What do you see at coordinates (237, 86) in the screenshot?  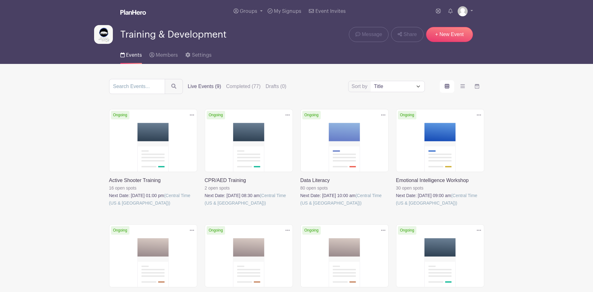 I see `div: filters` at bounding box center [237, 86].